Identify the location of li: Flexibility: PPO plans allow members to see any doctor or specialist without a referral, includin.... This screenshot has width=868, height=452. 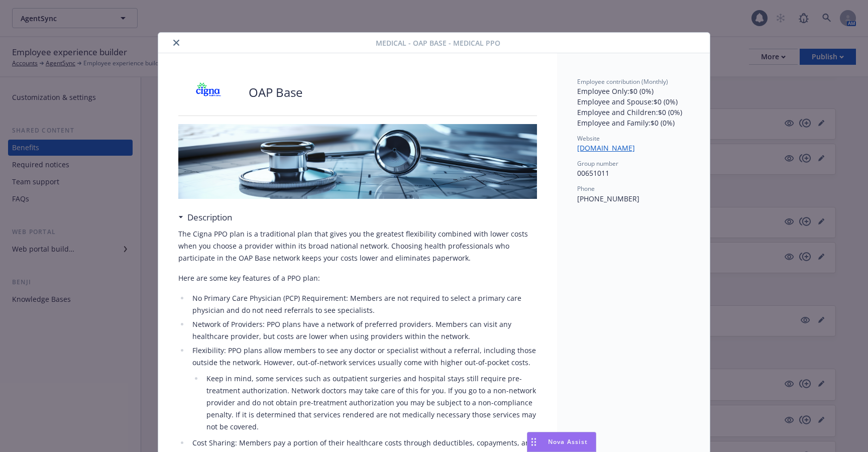
(363, 389).